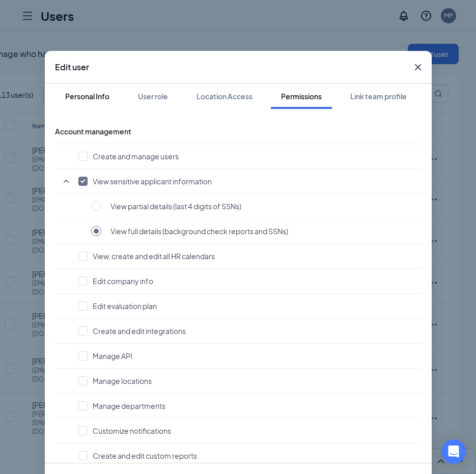 The image size is (476, 474). I want to click on span: Edit company info, so click(123, 281).